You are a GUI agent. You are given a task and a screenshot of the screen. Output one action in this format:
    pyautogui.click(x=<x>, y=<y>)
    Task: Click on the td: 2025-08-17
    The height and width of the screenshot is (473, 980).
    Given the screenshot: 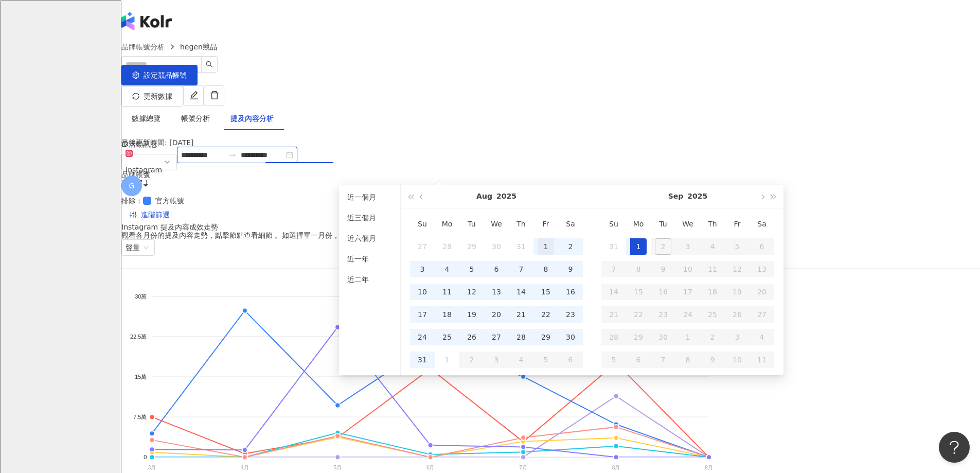 What is the action you would take?
    pyautogui.click(x=422, y=314)
    